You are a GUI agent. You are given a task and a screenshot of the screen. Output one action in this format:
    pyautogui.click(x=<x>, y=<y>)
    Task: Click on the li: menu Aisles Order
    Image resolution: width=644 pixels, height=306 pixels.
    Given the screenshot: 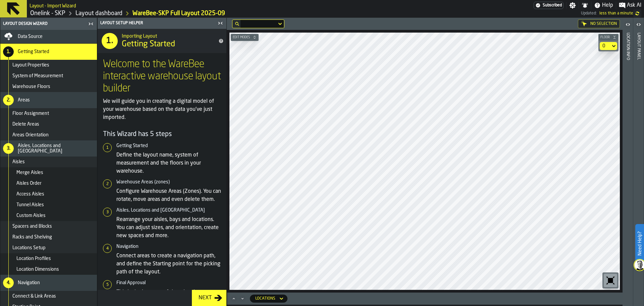 What is the action you would take?
    pyautogui.click(x=49, y=183)
    